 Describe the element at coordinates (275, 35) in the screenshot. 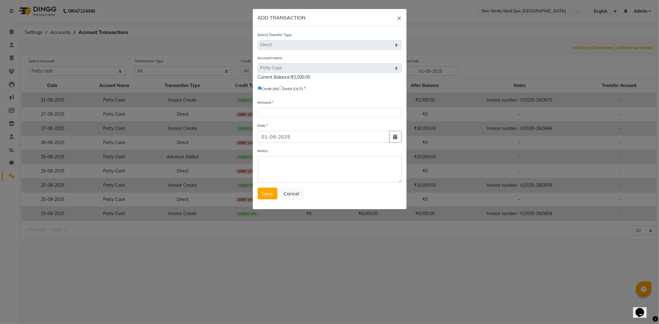

I see `label: Select Transfer Type` at that location.